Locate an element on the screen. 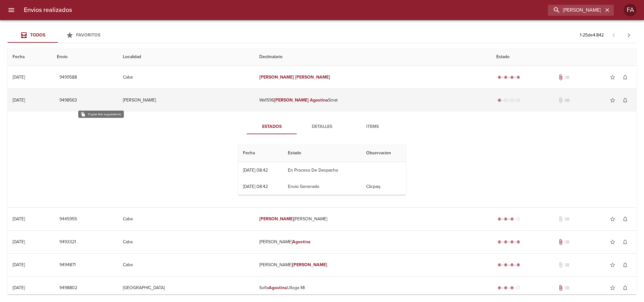  span: Todos is located at coordinates (38, 35).